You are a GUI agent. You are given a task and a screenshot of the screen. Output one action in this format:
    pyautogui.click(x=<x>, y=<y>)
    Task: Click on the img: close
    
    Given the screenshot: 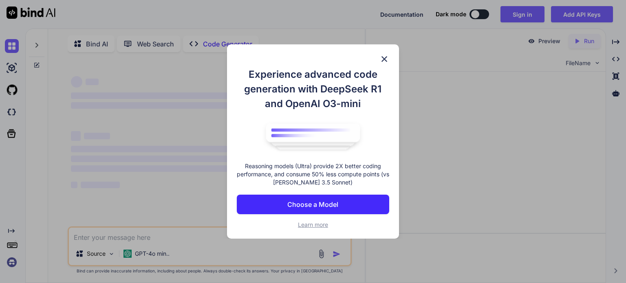 What is the action you would take?
    pyautogui.click(x=384, y=59)
    